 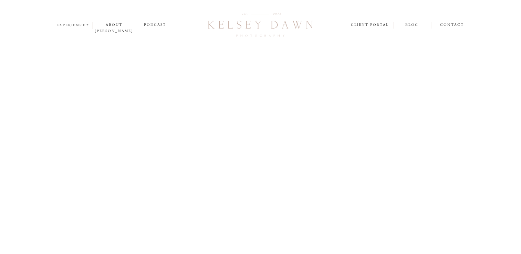 What do you see at coordinates (155, 25) in the screenshot?
I see `a: podcast` at bounding box center [155, 25].